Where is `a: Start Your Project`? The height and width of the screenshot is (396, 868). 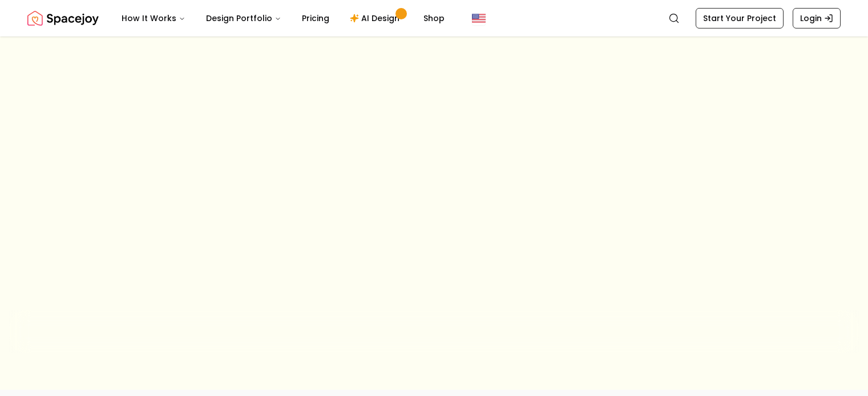 a: Start Your Project is located at coordinates (739, 19).